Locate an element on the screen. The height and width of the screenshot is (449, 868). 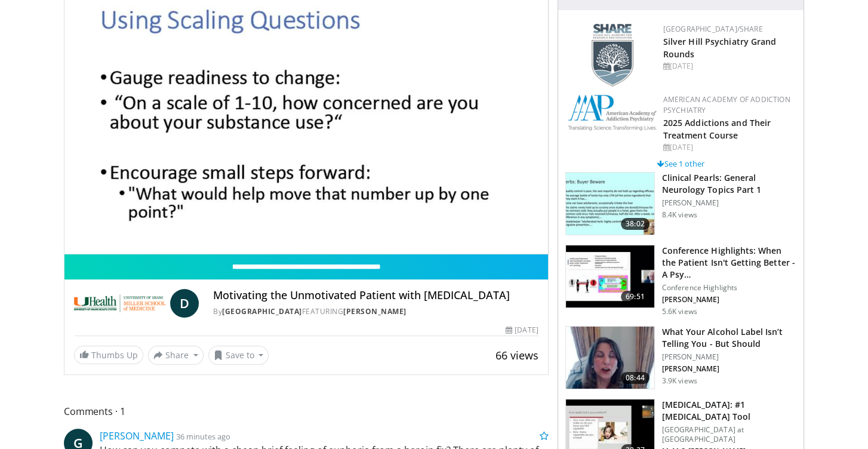
img: f8aaeb6d-318f-4fcf-bd1d-54ce21f29e87.png.150x105_q85_autocrop_double_scale_upscale_version-0.2.png is located at coordinates (612, 55).